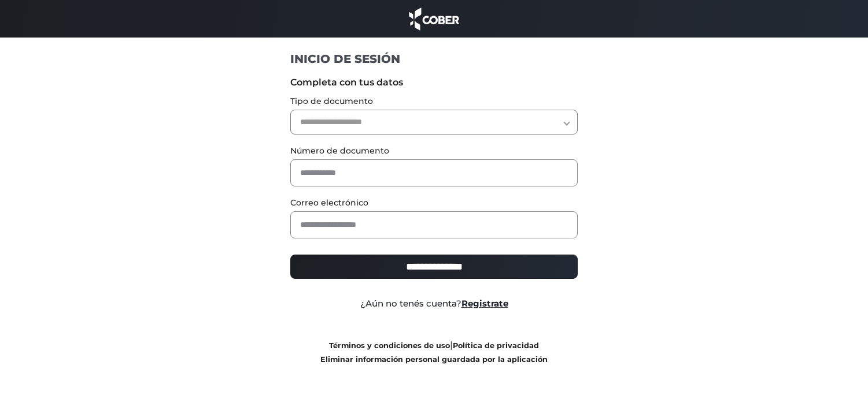 Image resolution: width=868 pixels, height=411 pixels. Describe the element at coordinates (434, 19) in the screenshot. I see `img: cober_marca.png` at that location.